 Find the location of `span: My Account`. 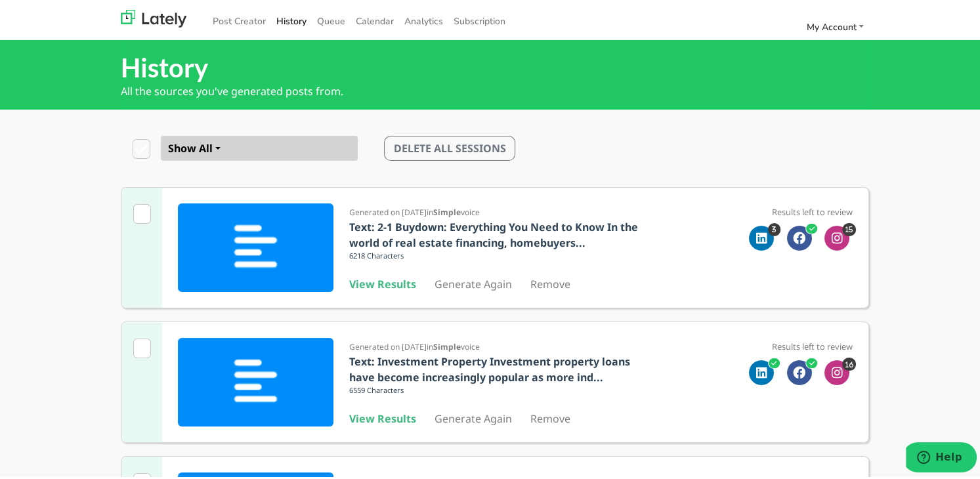

span: My Account is located at coordinates (832, 24).